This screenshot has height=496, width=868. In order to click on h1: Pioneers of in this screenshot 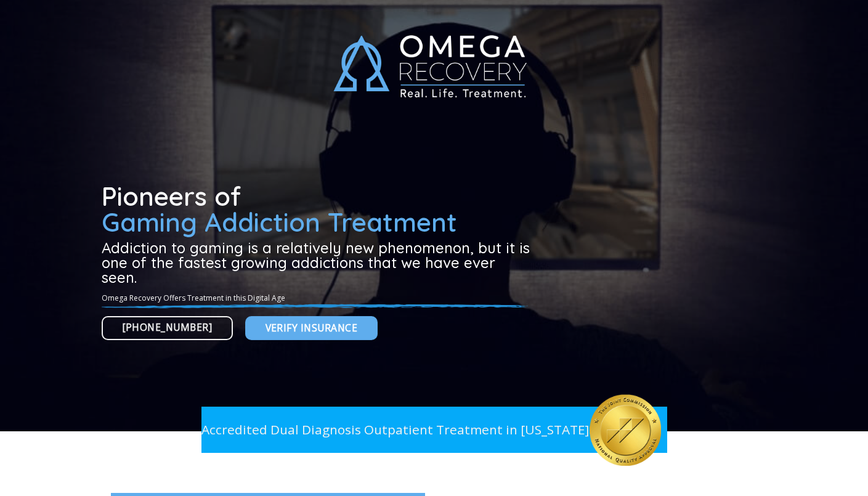, I will do `click(318, 210)`.